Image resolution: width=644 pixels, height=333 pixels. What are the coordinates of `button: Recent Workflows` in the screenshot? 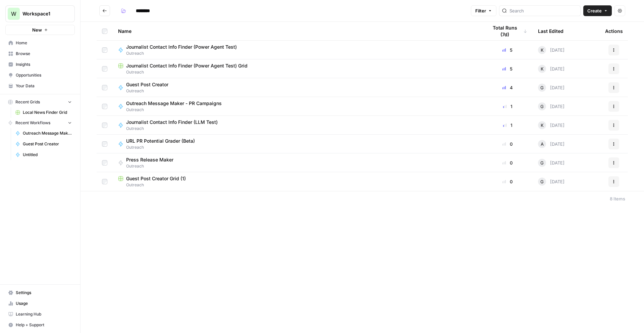 It's located at (40, 123).